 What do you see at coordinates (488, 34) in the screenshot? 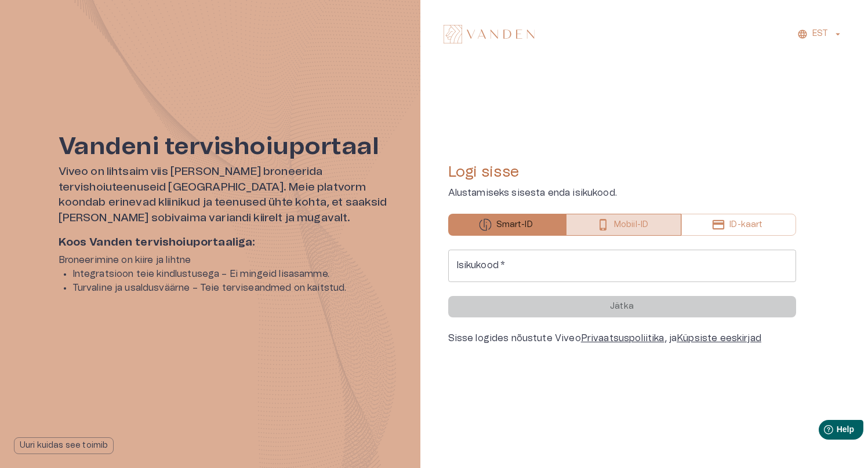
I see `img: Vanden logo` at bounding box center [488, 34].